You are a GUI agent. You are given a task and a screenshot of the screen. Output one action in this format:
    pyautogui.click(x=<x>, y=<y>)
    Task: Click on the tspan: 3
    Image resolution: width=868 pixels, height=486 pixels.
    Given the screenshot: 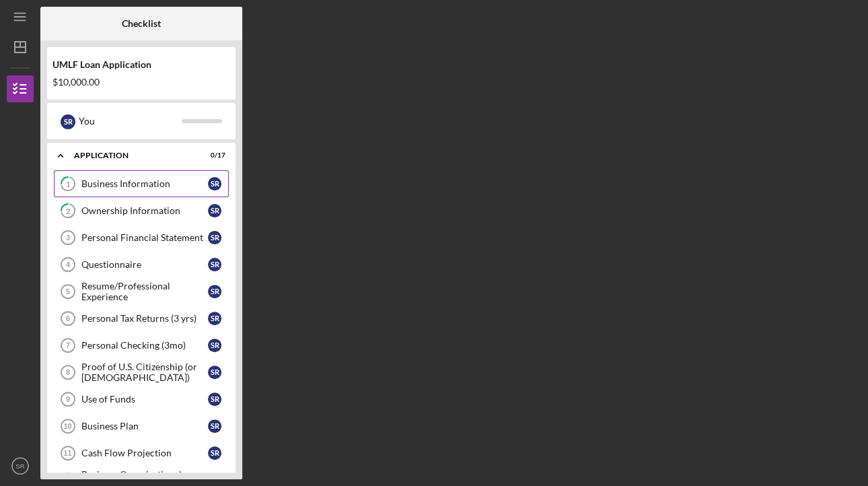 What is the action you would take?
    pyautogui.click(x=68, y=237)
    